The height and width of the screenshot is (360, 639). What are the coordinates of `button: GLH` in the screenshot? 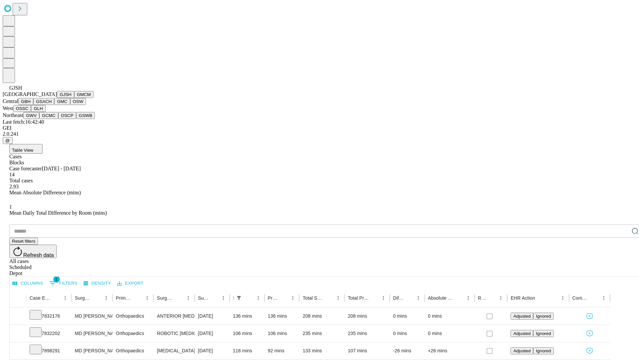 It's located at (38, 108).